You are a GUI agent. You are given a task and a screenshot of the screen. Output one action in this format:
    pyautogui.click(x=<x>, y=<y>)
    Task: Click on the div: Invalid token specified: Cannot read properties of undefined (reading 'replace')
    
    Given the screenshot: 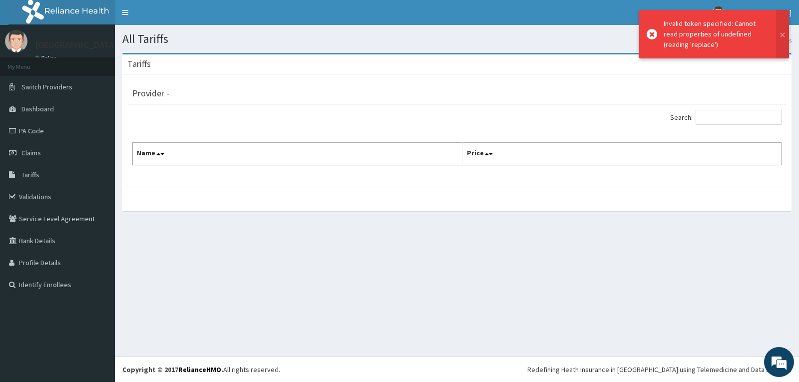 What is the action you would take?
    pyautogui.click(x=715, y=34)
    